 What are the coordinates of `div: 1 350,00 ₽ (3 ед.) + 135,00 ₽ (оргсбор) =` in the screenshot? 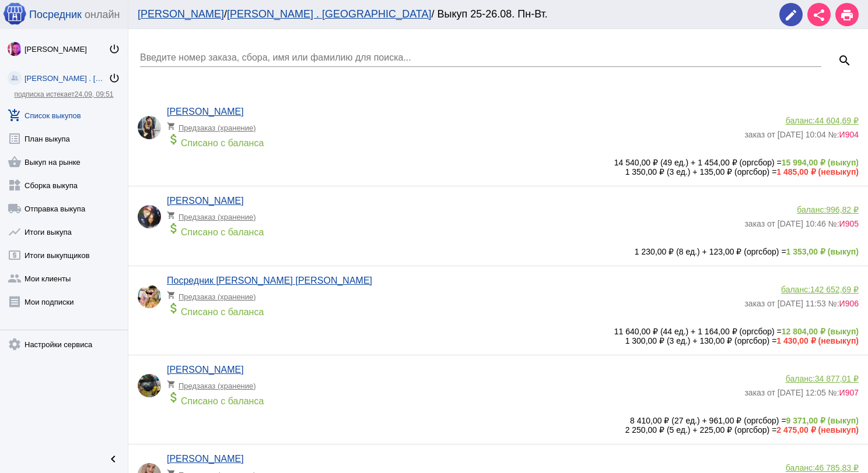 It's located at (498, 172).